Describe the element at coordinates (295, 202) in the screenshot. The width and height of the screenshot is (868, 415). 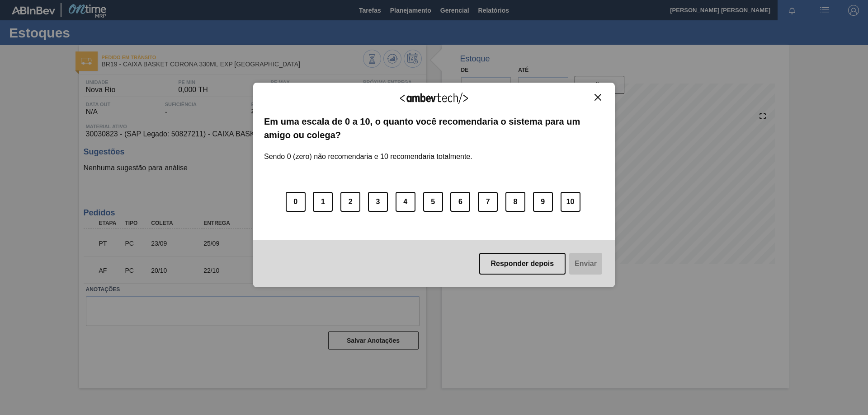
I see `button: 0` at that location.